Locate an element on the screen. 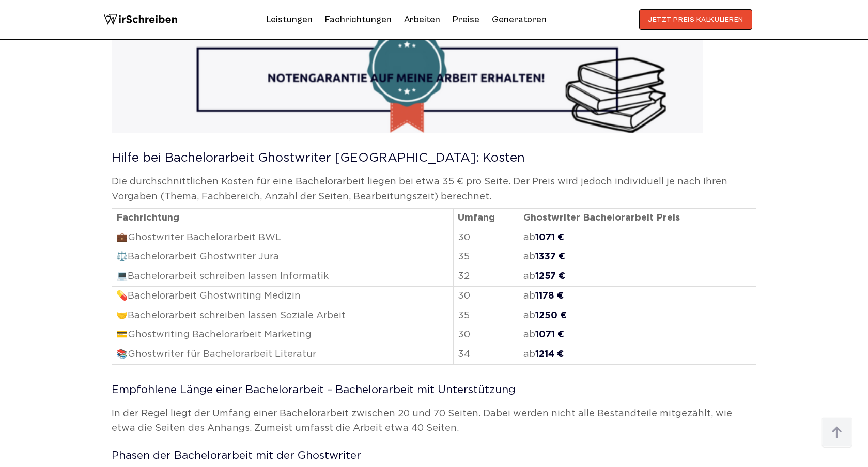  td: 🤝Bachelorarbeit schreiben lassen Soziale Arbeit is located at coordinates (283, 316).